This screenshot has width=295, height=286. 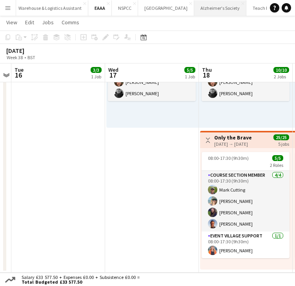 I want to click on span: 2 Roles, so click(x=277, y=165).